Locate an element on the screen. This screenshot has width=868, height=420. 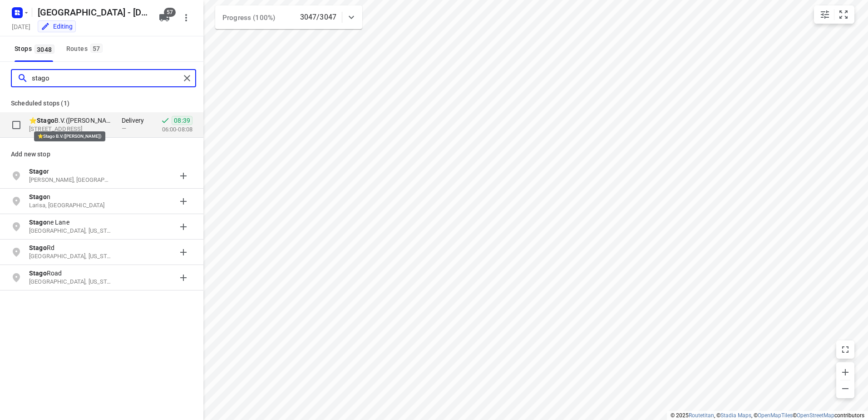
button: Fit zoom is located at coordinates (843, 15).